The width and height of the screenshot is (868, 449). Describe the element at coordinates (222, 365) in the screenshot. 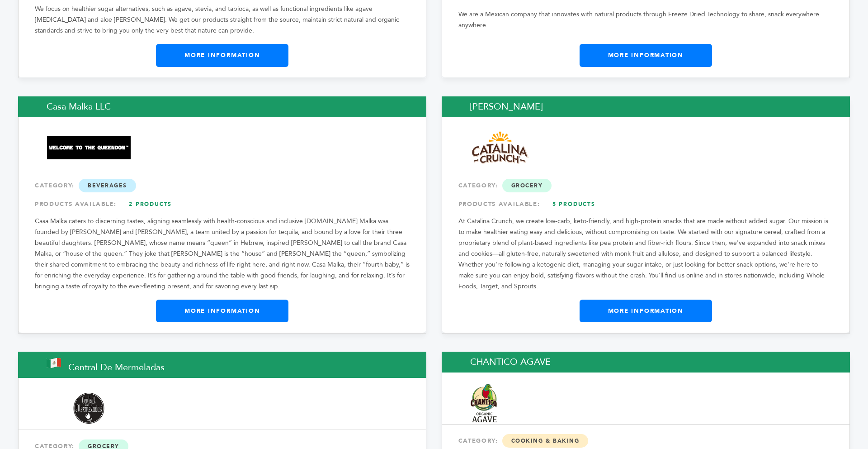

I see `h2: Central de Mermeladas` at that location.